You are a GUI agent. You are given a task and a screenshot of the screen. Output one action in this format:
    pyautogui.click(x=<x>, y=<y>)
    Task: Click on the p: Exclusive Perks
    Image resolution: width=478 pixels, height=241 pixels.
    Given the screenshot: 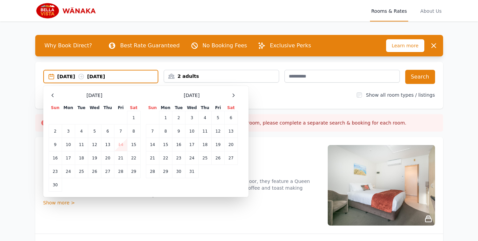 What is the action you would take?
    pyautogui.click(x=290, y=46)
    